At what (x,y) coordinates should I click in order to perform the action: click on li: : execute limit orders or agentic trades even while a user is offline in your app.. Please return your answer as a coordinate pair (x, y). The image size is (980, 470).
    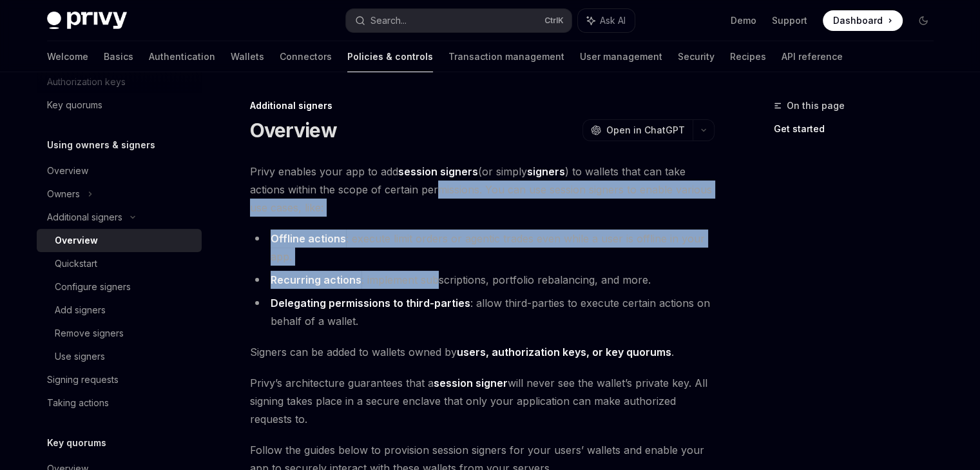
    Looking at the image, I should click on (482, 247).